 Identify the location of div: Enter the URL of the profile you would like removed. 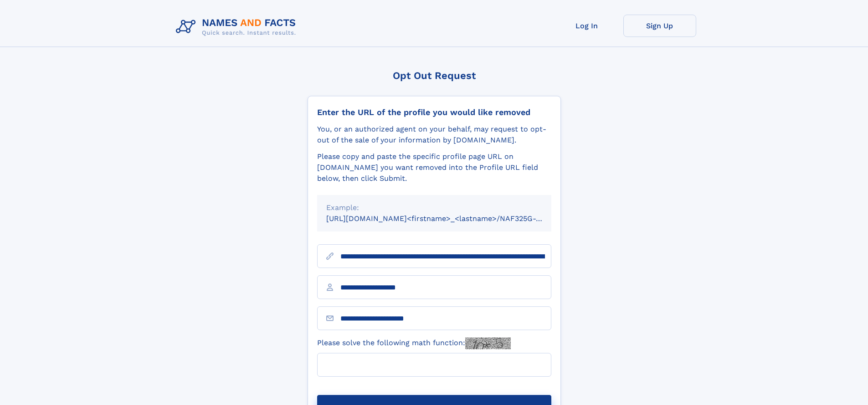
(434, 112).